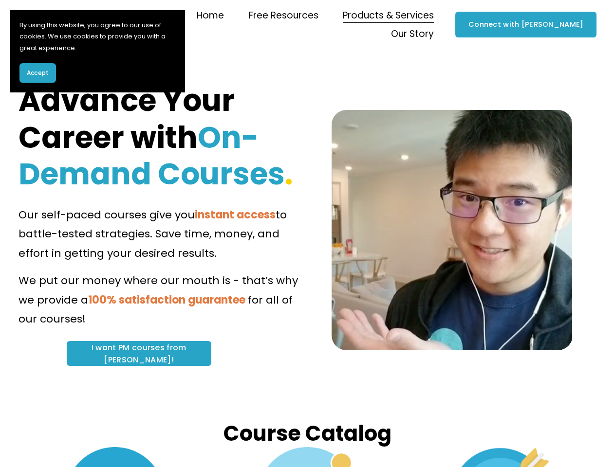  What do you see at coordinates (235, 215) in the screenshot?
I see `strong: instant access` at bounding box center [235, 215].